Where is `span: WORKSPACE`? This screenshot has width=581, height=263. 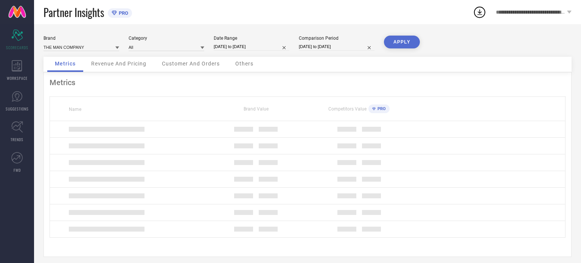 span: WORKSPACE is located at coordinates (17, 78).